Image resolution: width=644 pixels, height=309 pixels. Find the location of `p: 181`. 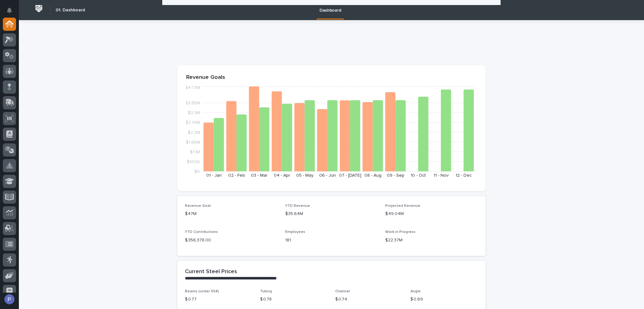

p: 181 is located at coordinates (332, 240).